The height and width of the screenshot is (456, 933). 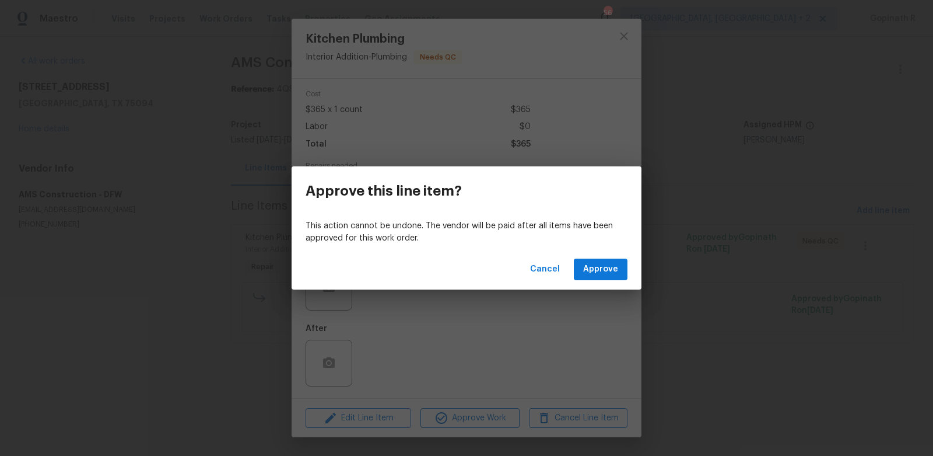 I want to click on span: Cancel, so click(x=545, y=269).